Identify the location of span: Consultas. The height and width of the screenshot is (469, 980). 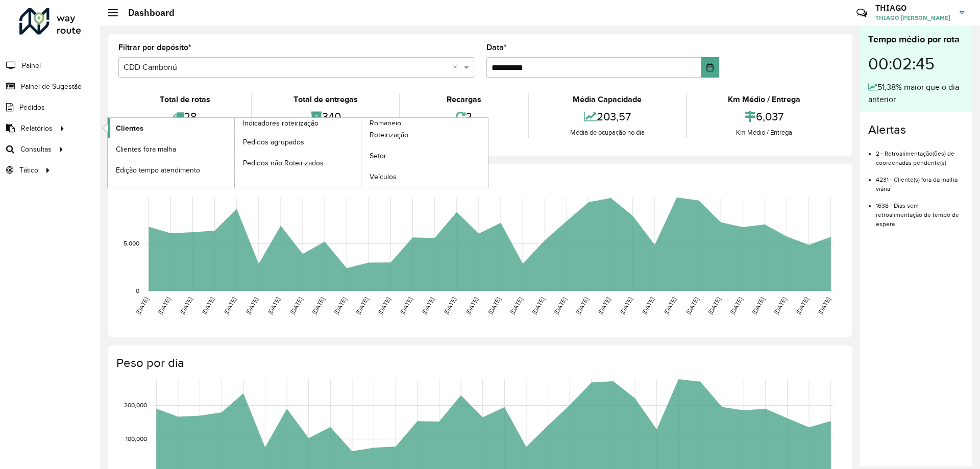
(35, 149).